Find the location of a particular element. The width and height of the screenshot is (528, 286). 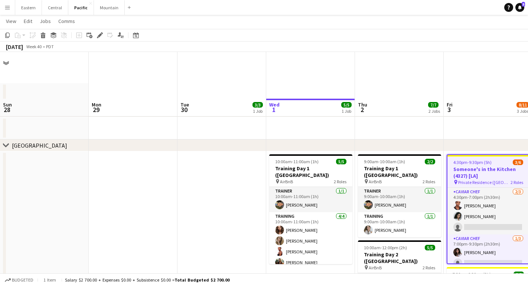

span: Tue is located at coordinates (185, 105).